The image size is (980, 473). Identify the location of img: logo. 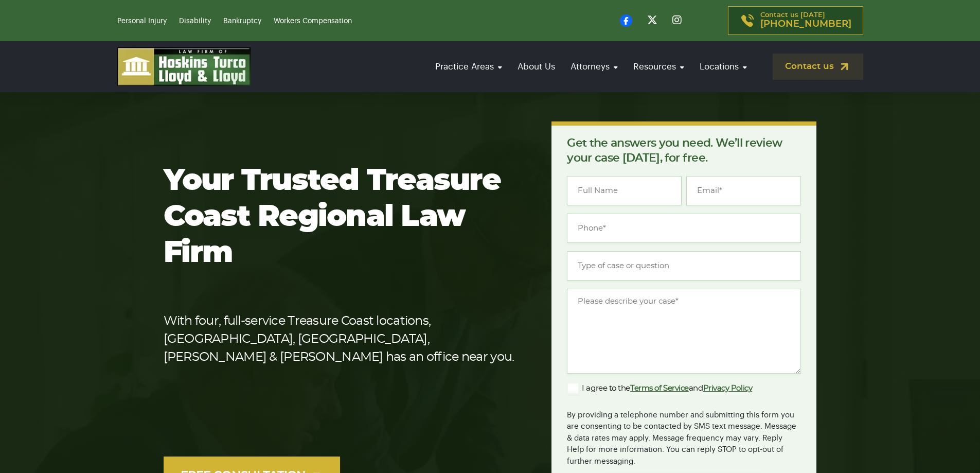
(184, 67).